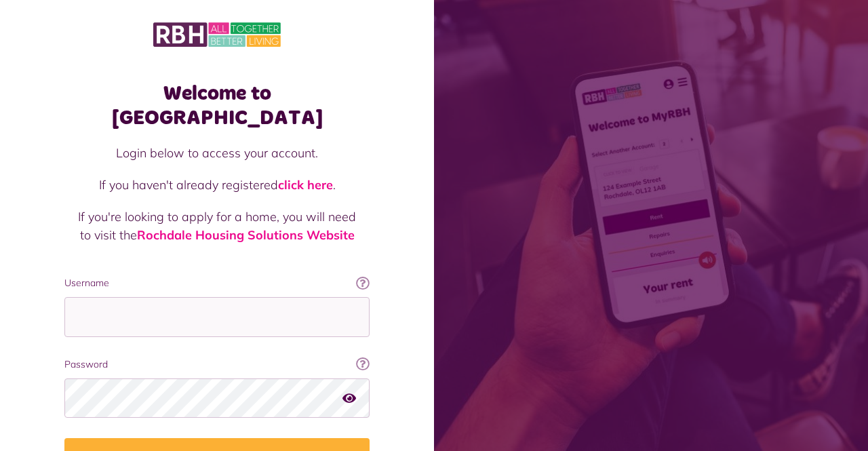 The width and height of the screenshot is (868, 451). Describe the element at coordinates (217, 364) in the screenshot. I see `label: Password` at that location.